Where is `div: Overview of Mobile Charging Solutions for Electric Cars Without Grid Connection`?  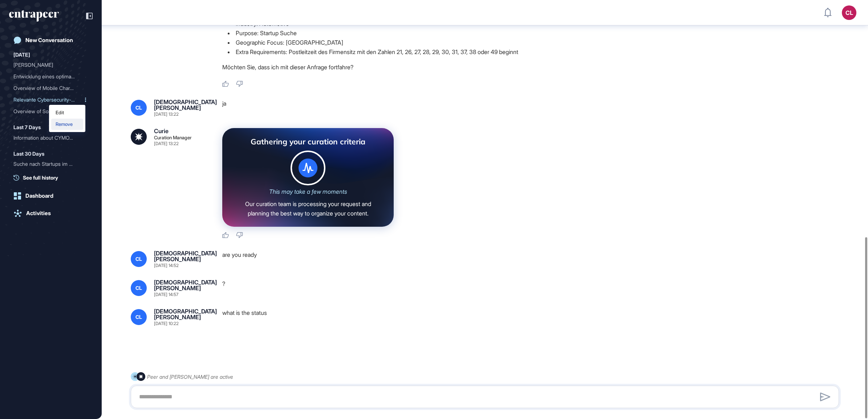
div: Overview of Mobile Charging Solutions for Electric Cars Without Grid Connection is located at coordinates (51, 88).